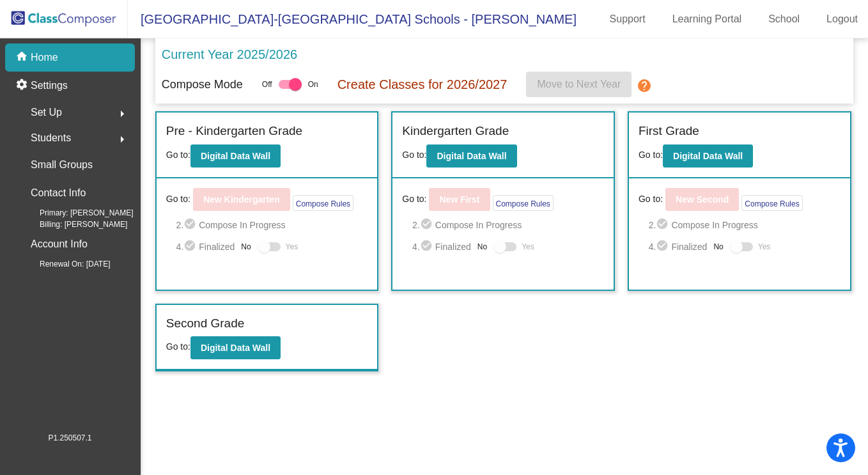 The image size is (868, 475). I want to click on button: New First, so click(459, 199).